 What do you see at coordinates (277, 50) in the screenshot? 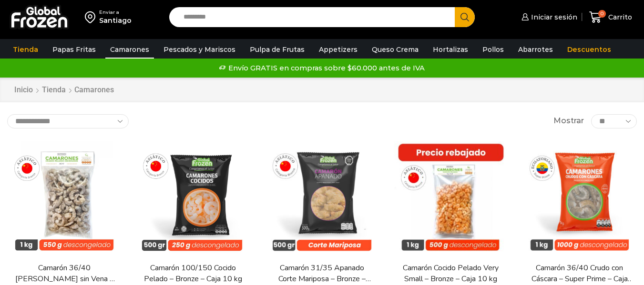
I see `a: Pulpa de Frutas` at bounding box center [277, 50].